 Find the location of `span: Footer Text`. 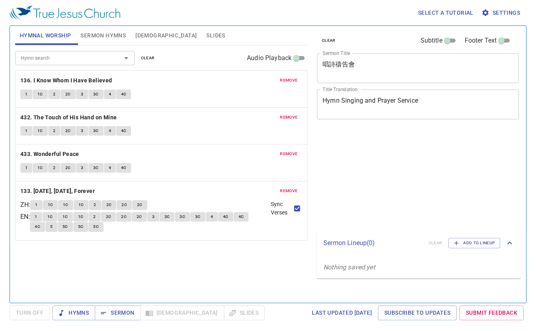

span: Footer Text is located at coordinates (480, 41).